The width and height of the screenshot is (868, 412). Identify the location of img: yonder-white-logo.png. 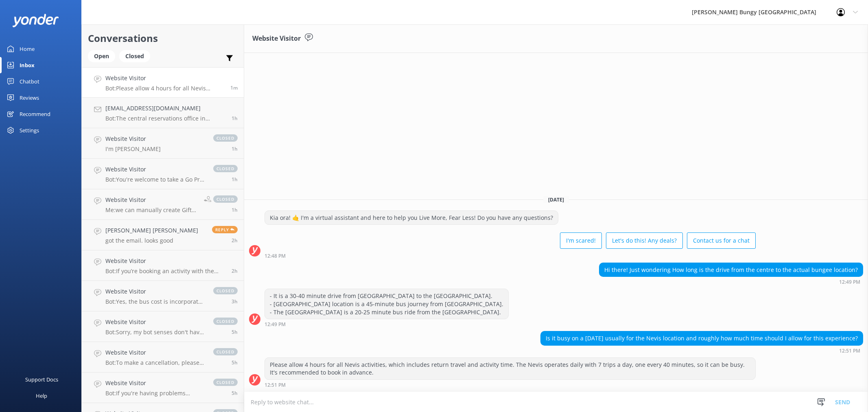
(36, 21).